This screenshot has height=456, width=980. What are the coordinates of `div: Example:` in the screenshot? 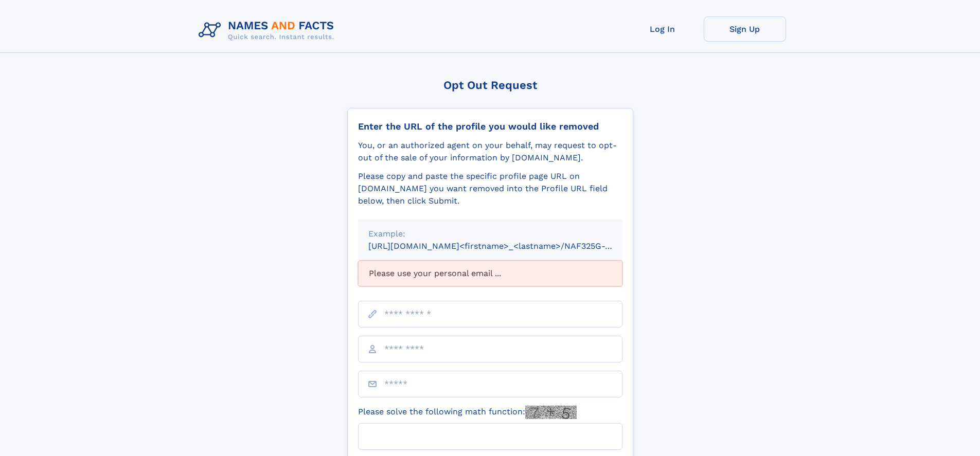 It's located at (490, 234).